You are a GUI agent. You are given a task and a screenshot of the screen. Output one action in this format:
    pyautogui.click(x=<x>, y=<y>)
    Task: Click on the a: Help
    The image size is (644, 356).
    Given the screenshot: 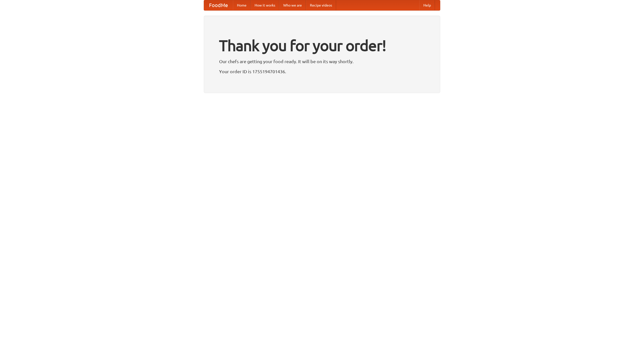 What is the action you would take?
    pyautogui.click(x=427, y=5)
    